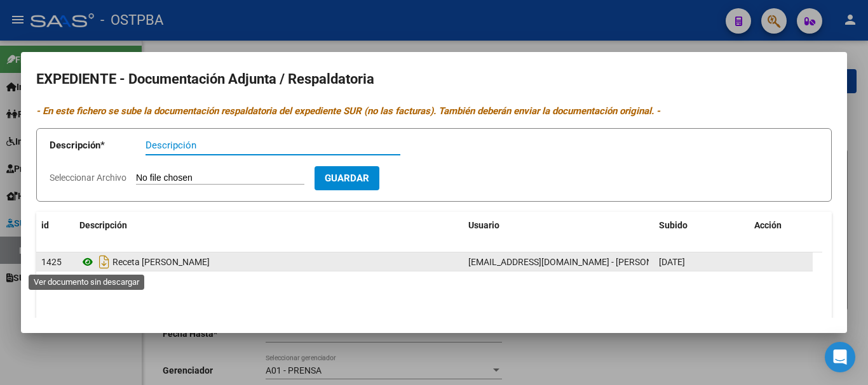 The height and width of the screenshot is (385, 868). I want to click on i: Descargar documento, so click(104, 262).